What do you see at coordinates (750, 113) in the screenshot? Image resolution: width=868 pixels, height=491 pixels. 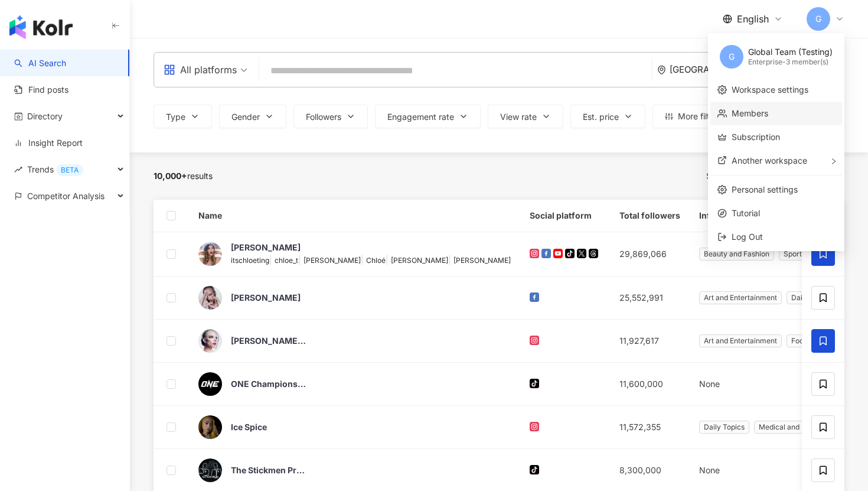 I see `a: Members` at bounding box center [750, 113].